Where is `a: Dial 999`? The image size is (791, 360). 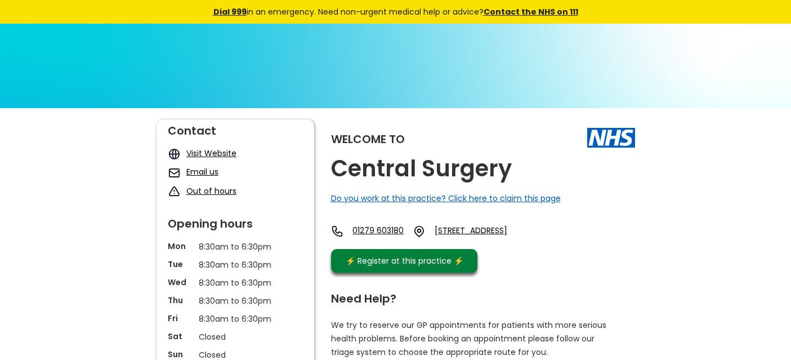
a: Dial 999 is located at coordinates (230, 12).